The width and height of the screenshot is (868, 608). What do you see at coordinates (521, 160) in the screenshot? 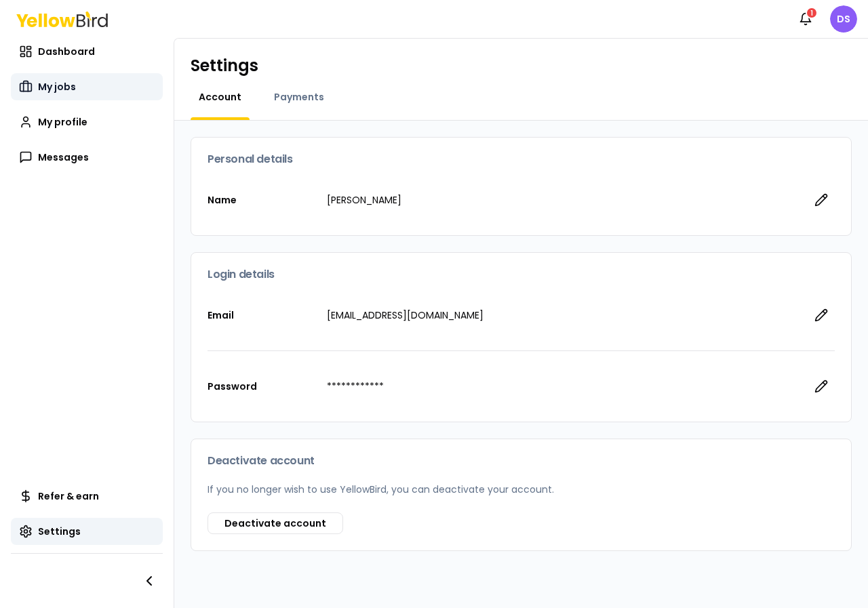
I see `h3: Personal details` at bounding box center [521, 160].